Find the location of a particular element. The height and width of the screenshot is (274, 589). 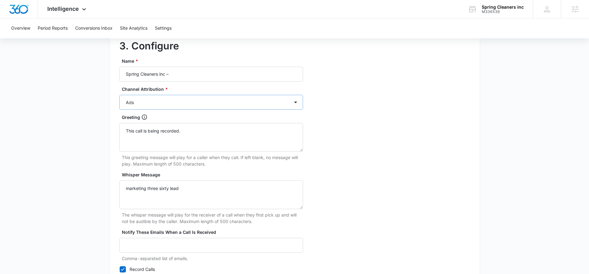

button: Period Reports is located at coordinates (53, 28).